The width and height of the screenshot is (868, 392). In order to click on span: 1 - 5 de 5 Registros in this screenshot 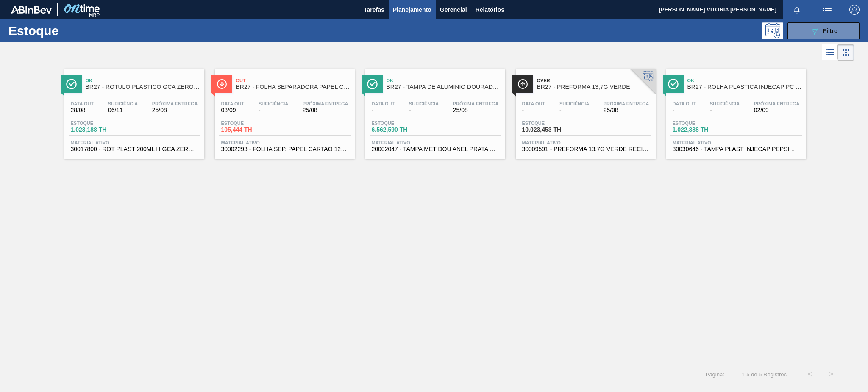, I will do `click(763, 374)`.